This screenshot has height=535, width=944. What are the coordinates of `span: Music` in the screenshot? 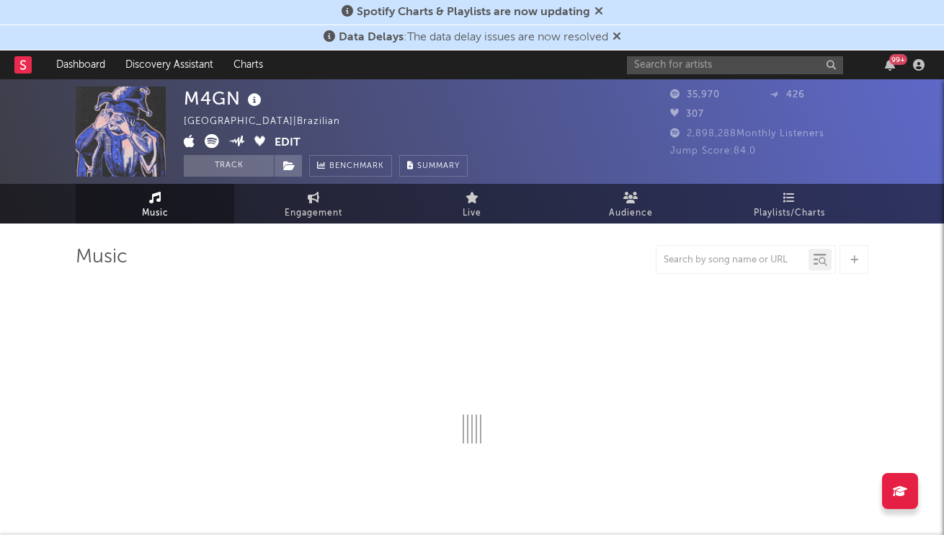 It's located at (155, 213).